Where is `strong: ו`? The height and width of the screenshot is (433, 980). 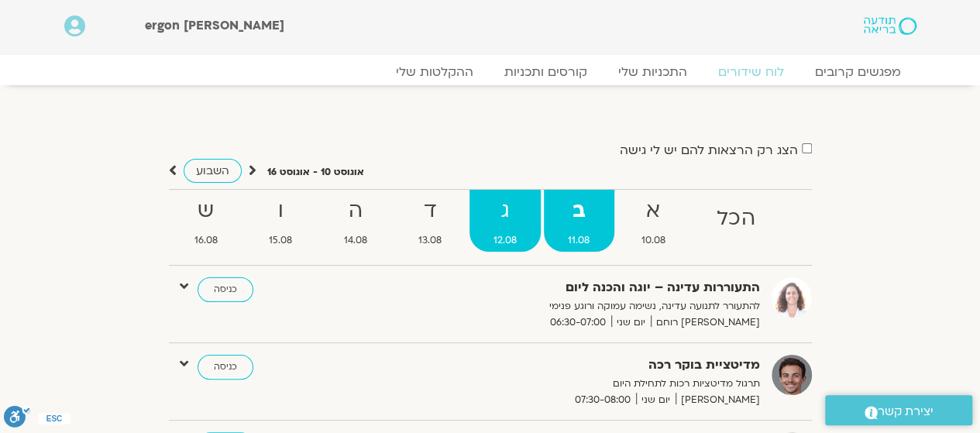 strong: ו is located at coordinates (280, 210).